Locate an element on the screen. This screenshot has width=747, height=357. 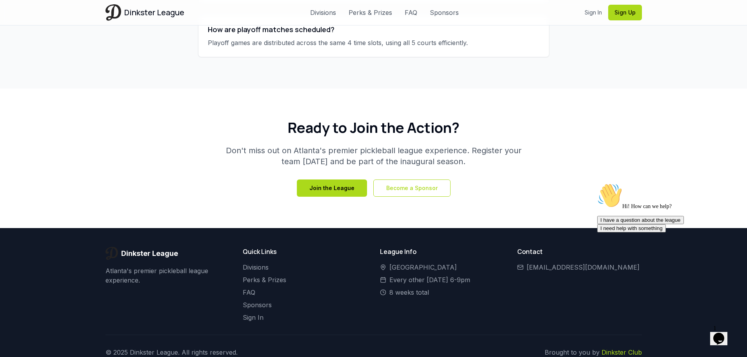
span: Hi! How can we help? is located at coordinates (40, 26).